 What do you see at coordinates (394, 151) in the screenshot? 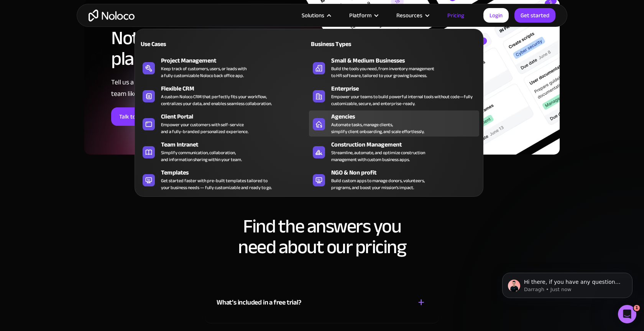
I see `a: Construction ManagementStreamline, automate, and optimize constructionmanagement with custom busi...` at bounding box center [394, 151].